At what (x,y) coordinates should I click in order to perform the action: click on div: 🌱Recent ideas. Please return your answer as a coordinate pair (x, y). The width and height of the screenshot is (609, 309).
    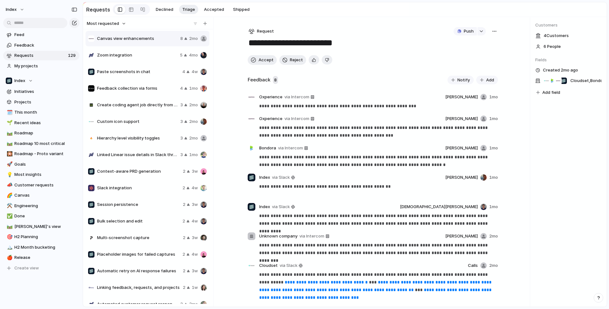
    Looking at the image, I should click on (41, 123).